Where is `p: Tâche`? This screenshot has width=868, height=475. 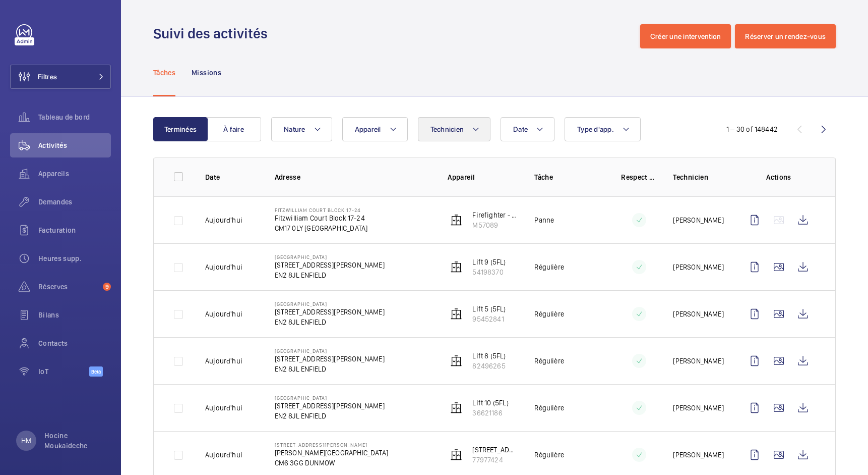
p: Tâche is located at coordinates (569, 177).